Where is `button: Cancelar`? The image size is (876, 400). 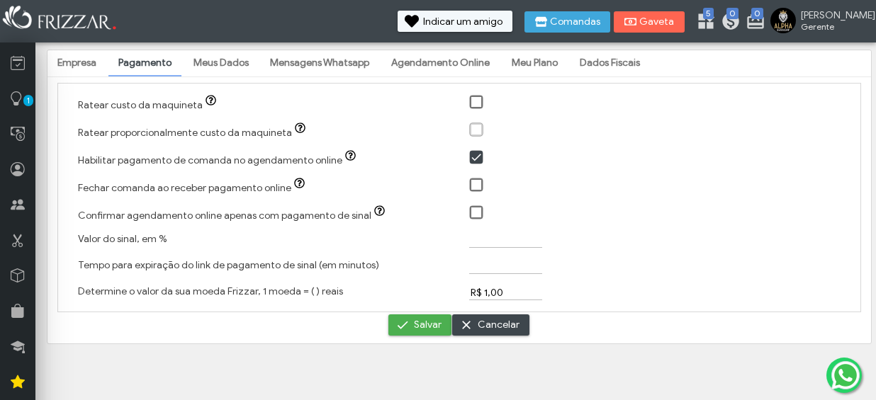 button: Cancelar is located at coordinates (490, 325).